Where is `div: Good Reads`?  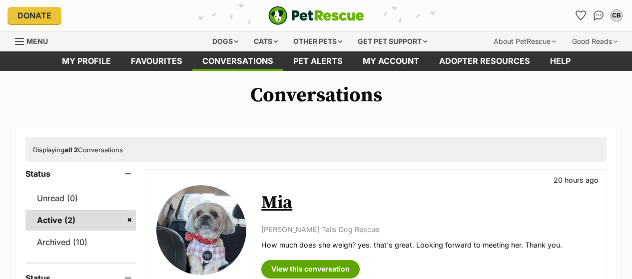
div: Good Reads is located at coordinates (595, 41).